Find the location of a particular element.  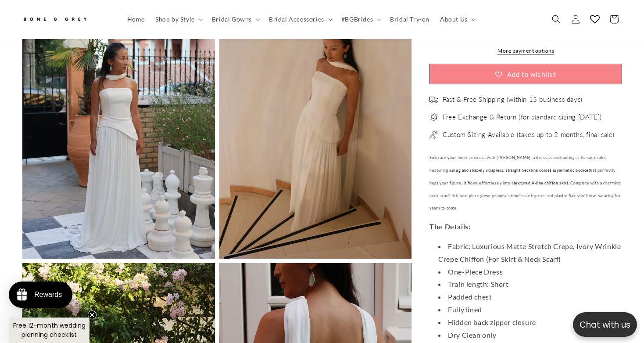

strong: textured A-line chiffon skirt is located at coordinates (541, 183).